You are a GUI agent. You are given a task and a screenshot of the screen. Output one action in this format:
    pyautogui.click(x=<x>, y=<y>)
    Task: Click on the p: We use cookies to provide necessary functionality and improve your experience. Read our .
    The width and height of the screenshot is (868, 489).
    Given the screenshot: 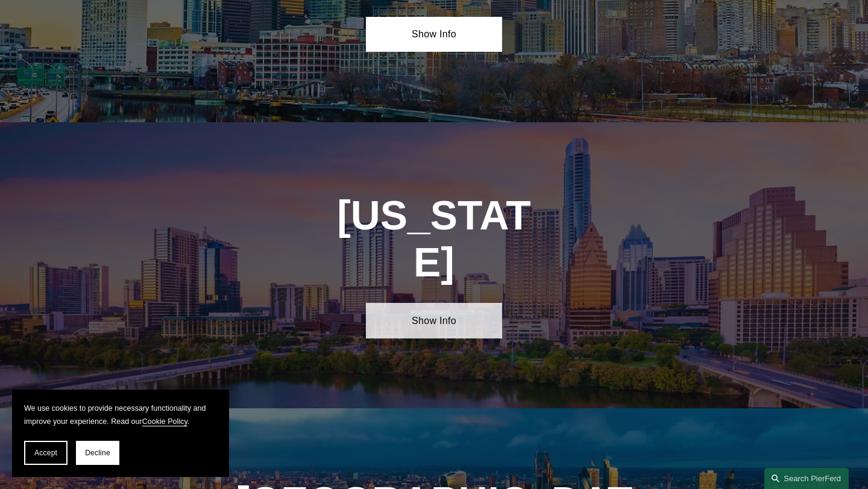 What is the action you would take?
    pyautogui.click(x=121, y=415)
    